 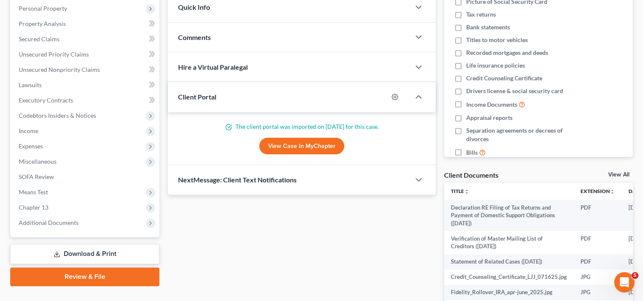 I want to click on span: Secured Claims, so click(x=39, y=39).